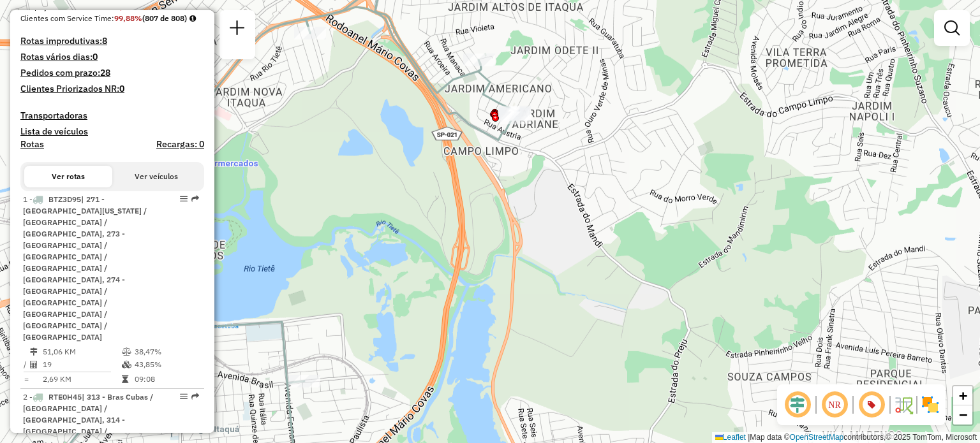 This screenshot has height=443, width=980. I want to click on a: Zoom out, so click(962, 415).